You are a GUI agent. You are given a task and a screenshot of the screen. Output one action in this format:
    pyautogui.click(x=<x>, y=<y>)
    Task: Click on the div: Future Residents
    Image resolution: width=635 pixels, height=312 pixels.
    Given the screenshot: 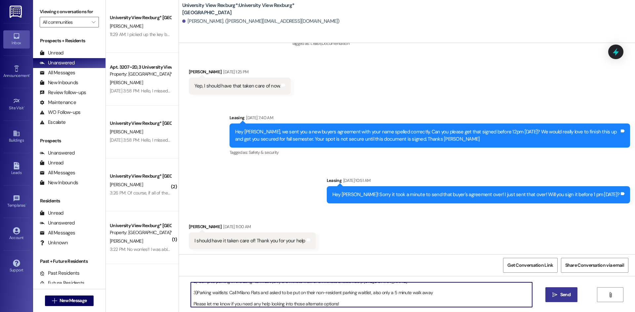 What is the action you would take?
    pyautogui.click(x=62, y=283)
    